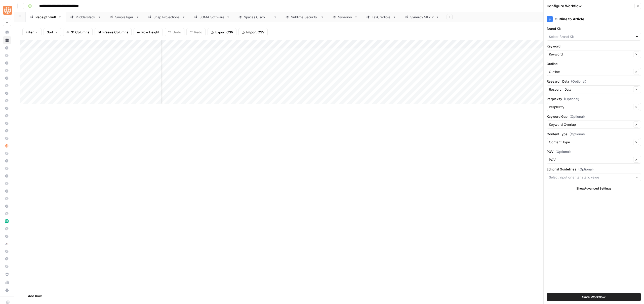  What do you see at coordinates (593, 81) in the screenshot?
I see `label: Research Data` at bounding box center [593, 81].